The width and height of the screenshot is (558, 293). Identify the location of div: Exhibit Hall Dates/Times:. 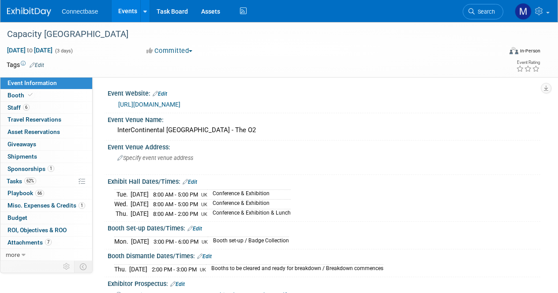
(324, 181).